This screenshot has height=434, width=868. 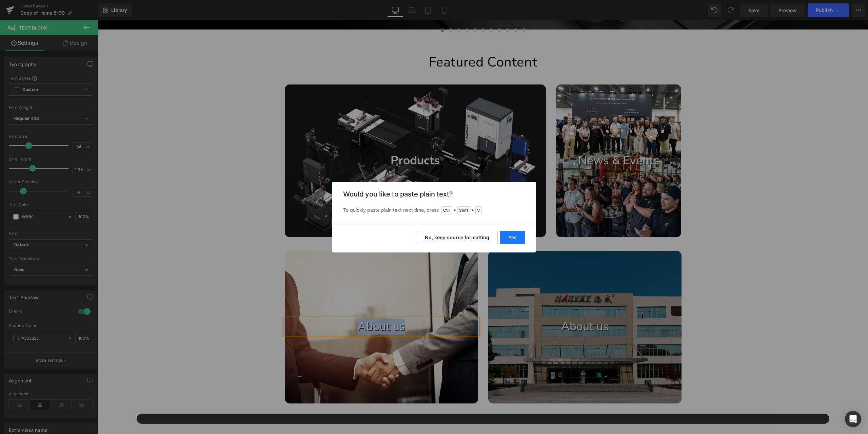 What do you see at coordinates (463, 210) in the screenshot?
I see `span: Shift` at bounding box center [463, 210].